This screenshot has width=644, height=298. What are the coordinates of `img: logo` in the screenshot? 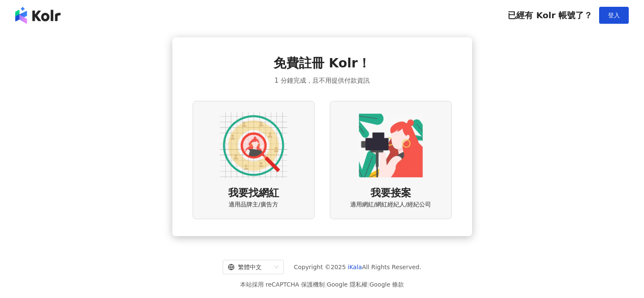 It's located at (38, 15).